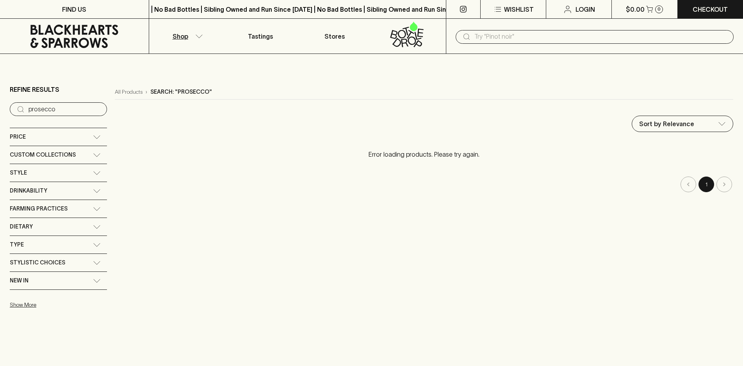  What do you see at coordinates (58, 209) in the screenshot?
I see `div: Farming Practices` at bounding box center [58, 209].